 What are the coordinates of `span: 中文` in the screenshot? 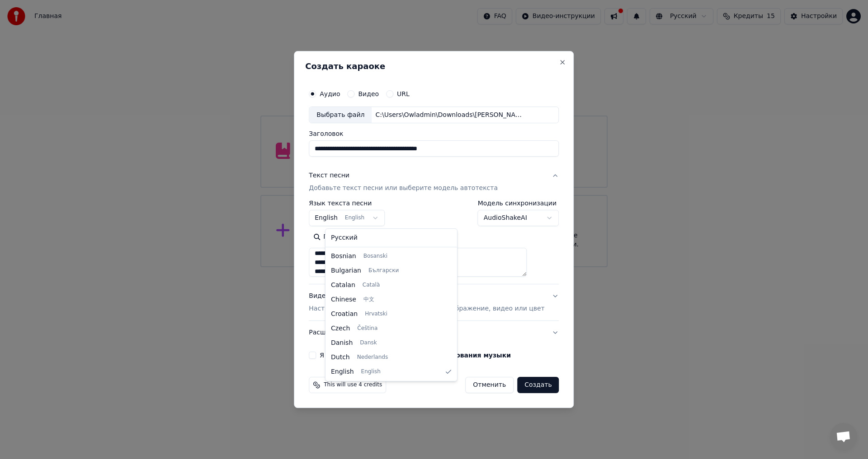 It's located at (369, 300).